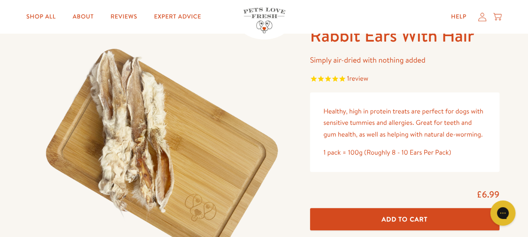 The image size is (528, 237). What do you see at coordinates (404, 60) in the screenshot?
I see `p: Simply air-dried with nothing added` at bounding box center [404, 60].